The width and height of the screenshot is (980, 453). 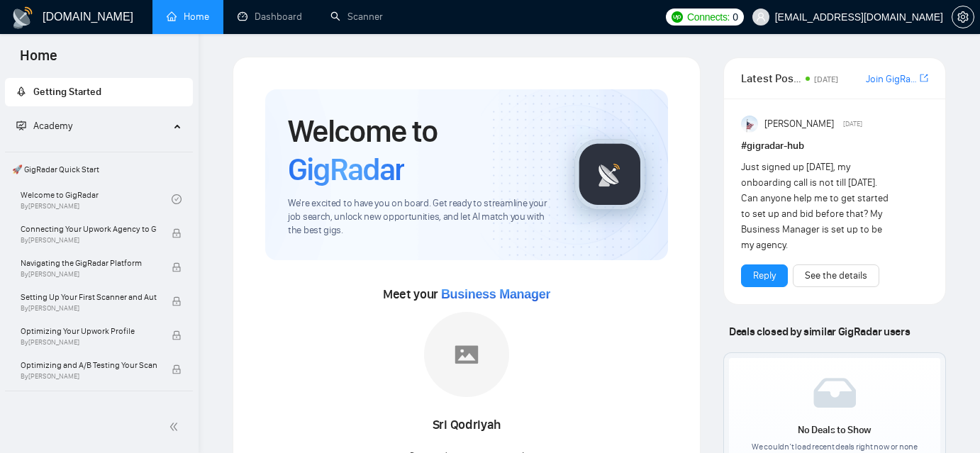 What do you see at coordinates (764, 276) in the screenshot?
I see `button: Reply` at bounding box center [764, 276].